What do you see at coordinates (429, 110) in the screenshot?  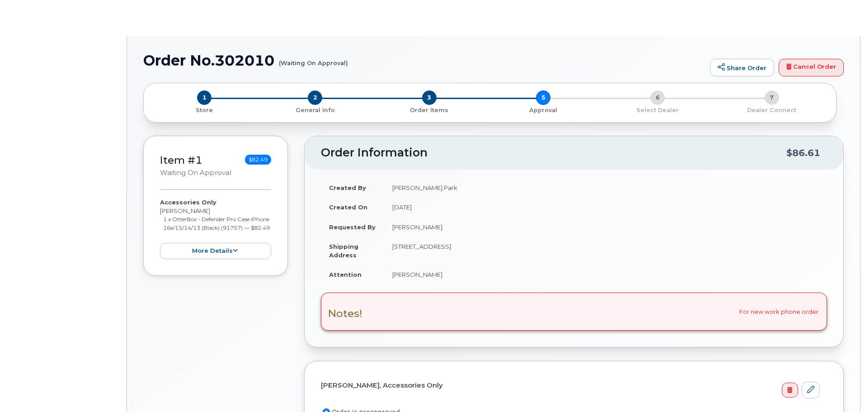 I see `p: Order Items` at bounding box center [429, 110].